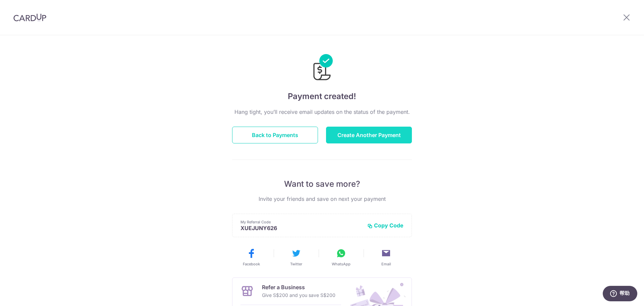  What do you see at coordinates (22, 7) in the screenshot?
I see `span: 帮助` at bounding box center [22, 7].